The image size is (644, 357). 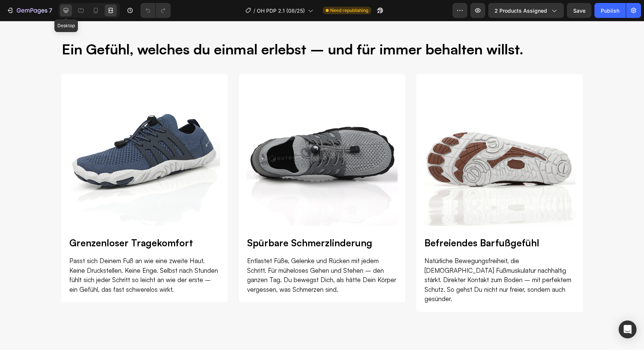 I want to click on button: 2 products assigned, so click(x=526, y=10).